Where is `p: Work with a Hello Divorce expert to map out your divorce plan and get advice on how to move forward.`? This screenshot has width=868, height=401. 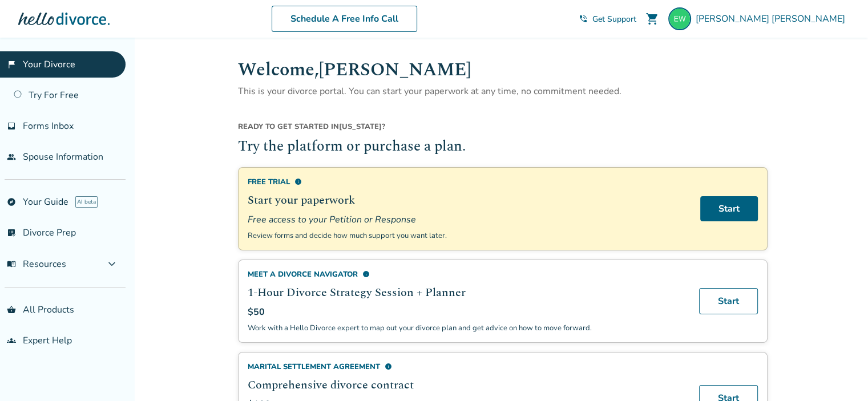 p: Work with a Hello Divorce expert to map out your divorce plan and get advice on how to move forward. is located at coordinates (466, 328).